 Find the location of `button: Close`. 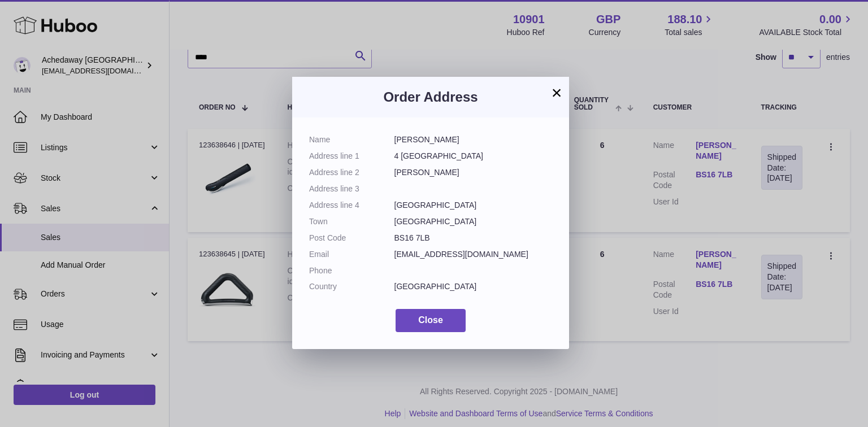

button: Close is located at coordinates (431, 320).